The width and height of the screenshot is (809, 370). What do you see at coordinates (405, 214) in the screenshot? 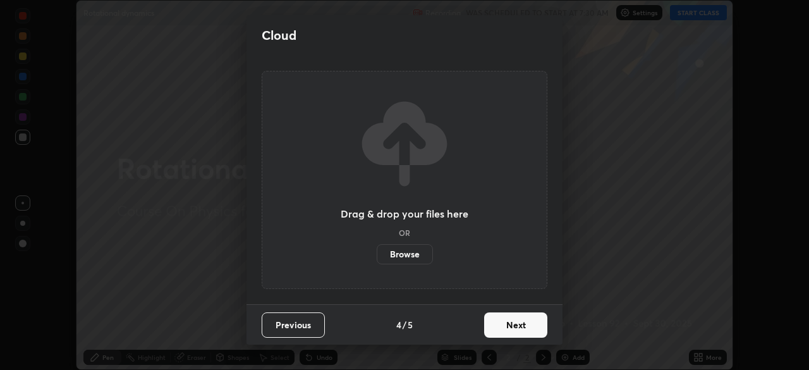
I see `h3: Drag & drop your files here` at bounding box center [405, 214].